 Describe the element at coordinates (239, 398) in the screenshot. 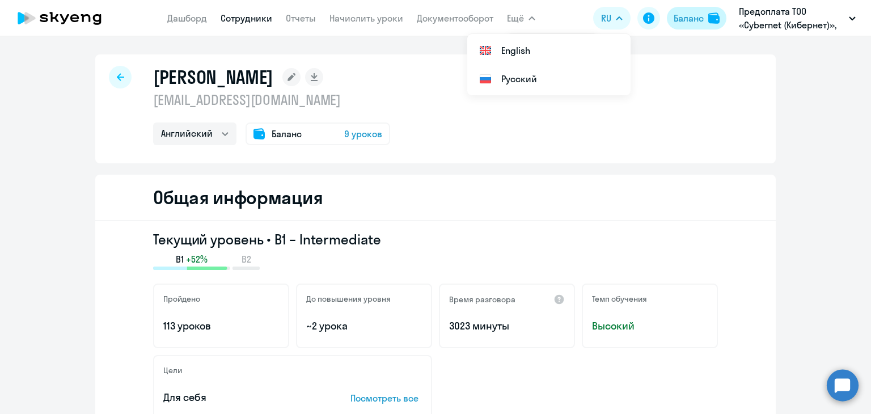

I see `p: Для себя` at that location.